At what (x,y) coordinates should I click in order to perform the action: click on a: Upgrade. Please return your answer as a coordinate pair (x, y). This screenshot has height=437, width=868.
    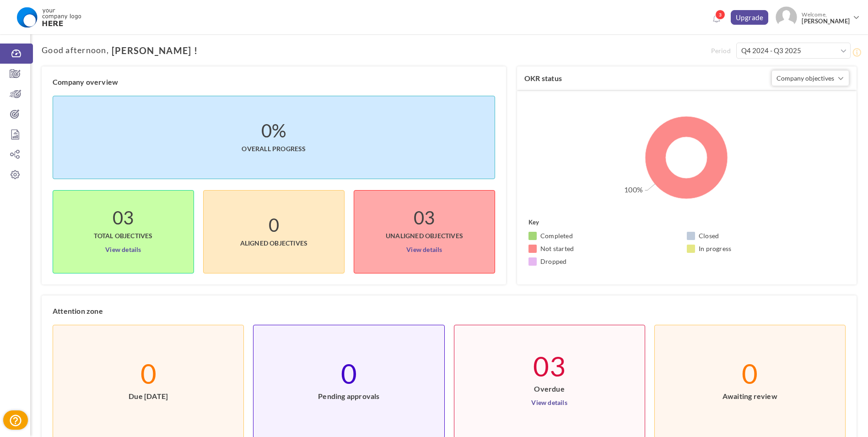
    Looking at the image, I should click on (749, 17).